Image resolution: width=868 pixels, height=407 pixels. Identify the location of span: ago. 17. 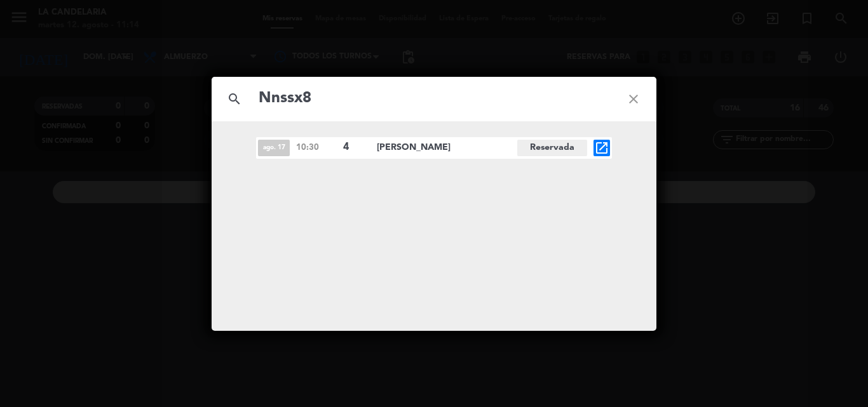
(274, 148).